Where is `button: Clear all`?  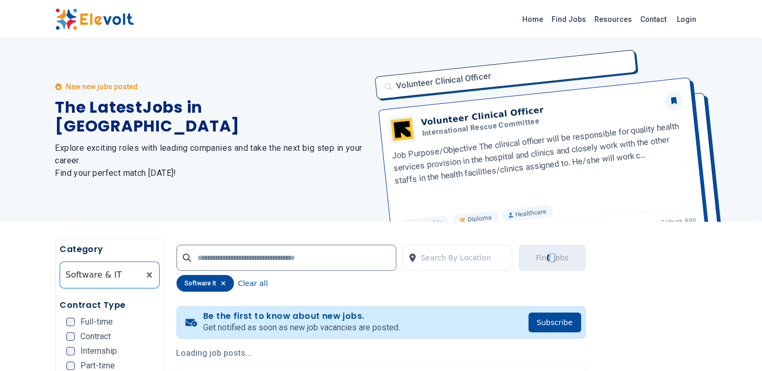 button: Clear all is located at coordinates (253, 283).